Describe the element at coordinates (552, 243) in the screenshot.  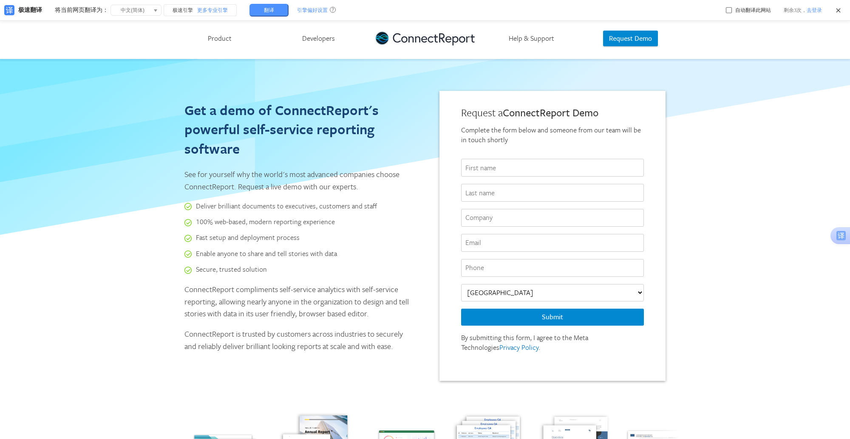
I see `input: Email` at that location.